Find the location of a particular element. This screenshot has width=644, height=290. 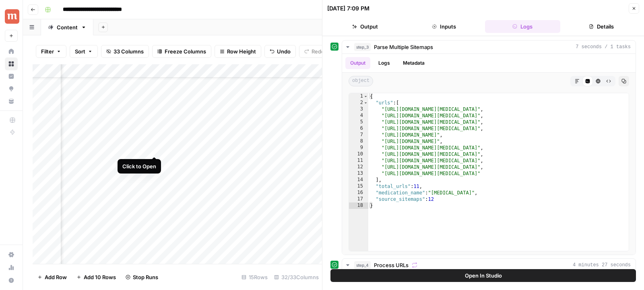

span: Stop Runs is located at coordinates (145, 277).